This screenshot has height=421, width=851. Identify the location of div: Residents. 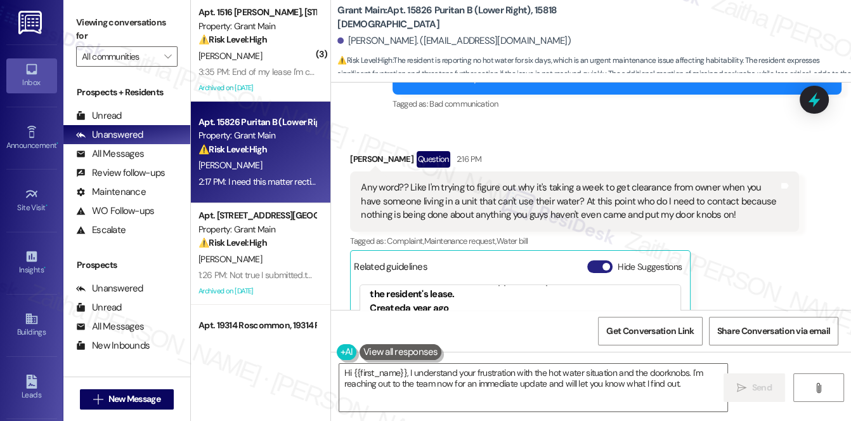
(127, 381).